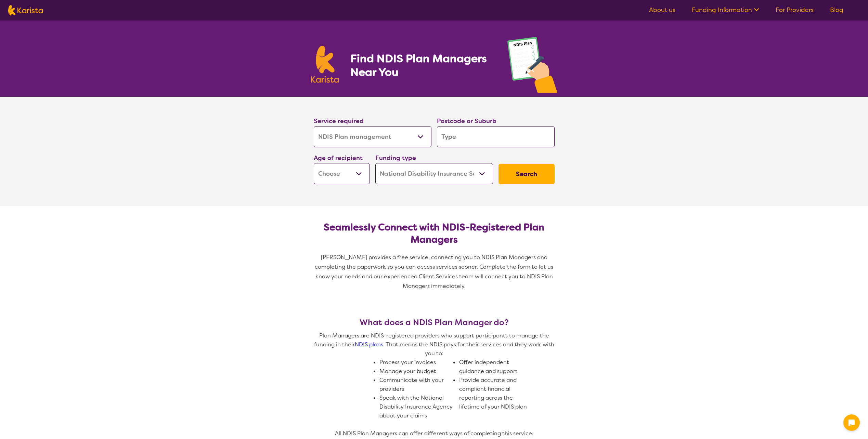 The width and height of the screenshot is (868, 439). Describe the element at coordinates (422, 66) in the screenshot. I see `h1: Find NDIS Plan Managers Near You` at that location.